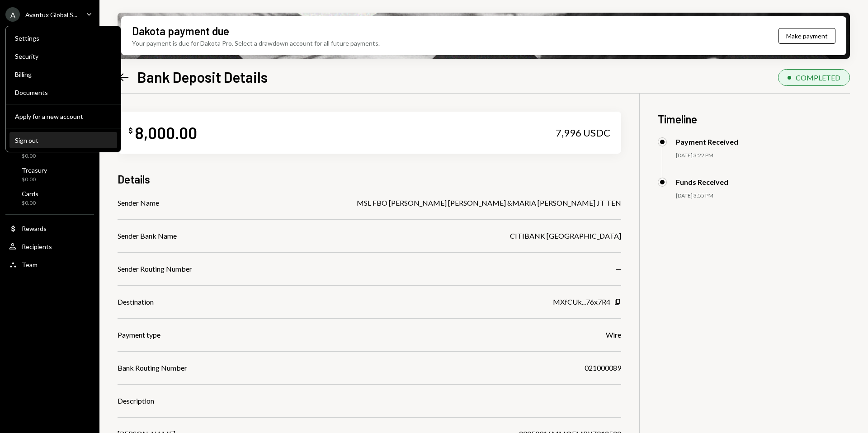  What do you see at coordinates (707, 141) in the screenshot?
I see `div: Payment Received` at bounding box center [707, 141].